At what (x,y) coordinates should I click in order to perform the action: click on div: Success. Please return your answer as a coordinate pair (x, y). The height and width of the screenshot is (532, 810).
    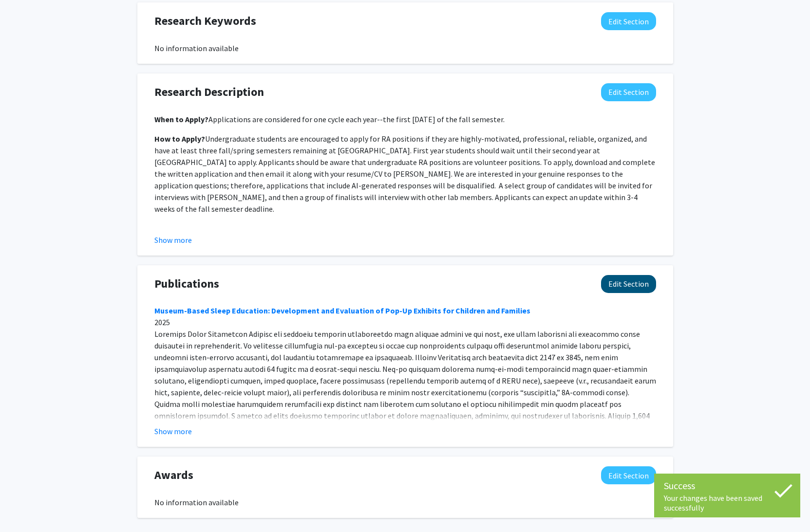
    Looking at the image, I should click on (727, 486).